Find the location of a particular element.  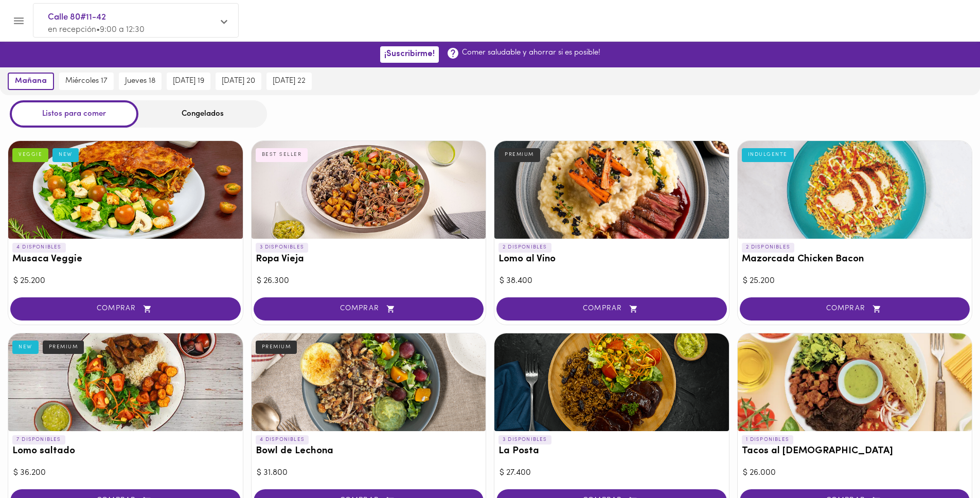

h3: Bowl de Lechona is located at coordinates (369, 451).